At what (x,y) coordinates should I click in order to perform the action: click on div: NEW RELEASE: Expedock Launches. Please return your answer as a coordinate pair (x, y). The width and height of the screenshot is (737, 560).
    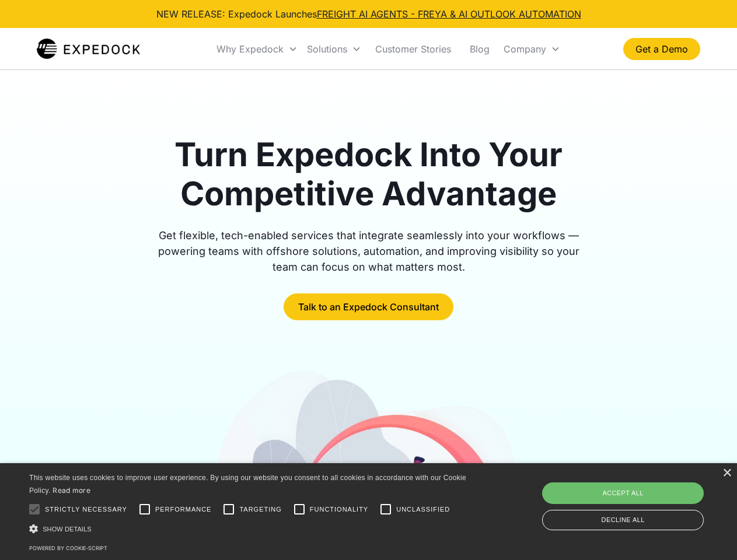
    Looking at the image, I should click on (369, 14).